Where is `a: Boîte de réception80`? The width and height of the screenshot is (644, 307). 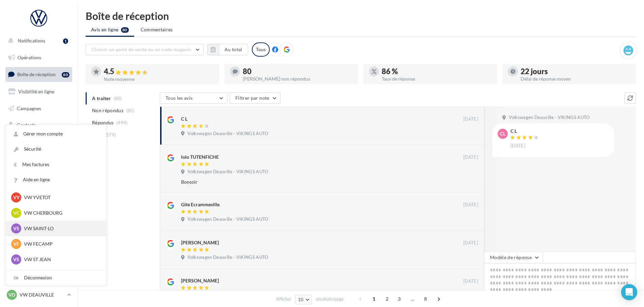 a: Boîte de réception80 is located at coordinates (39, 74).